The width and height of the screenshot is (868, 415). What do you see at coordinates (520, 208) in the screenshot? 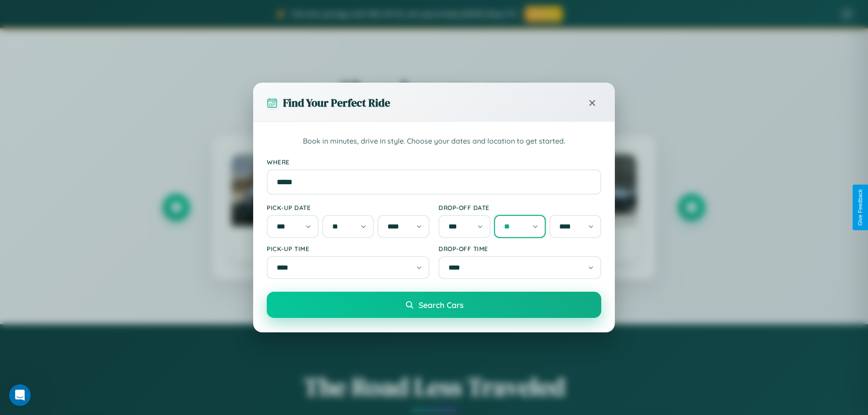
I see `label: Drop-off Date` at bounding box center [520, 208].